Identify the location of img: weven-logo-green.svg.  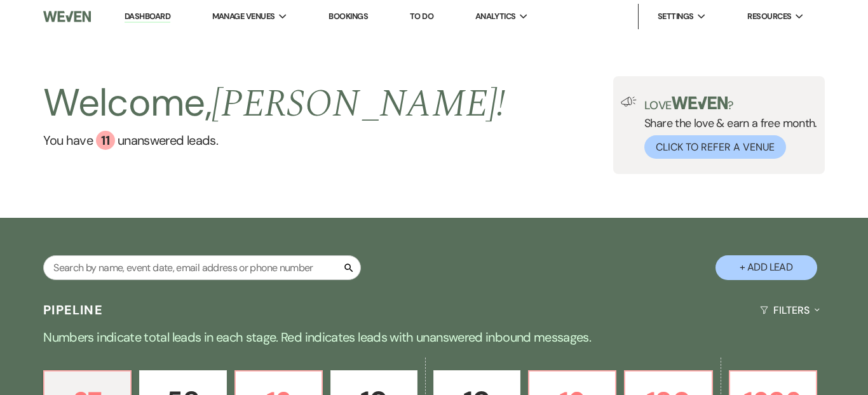
(699, 103).